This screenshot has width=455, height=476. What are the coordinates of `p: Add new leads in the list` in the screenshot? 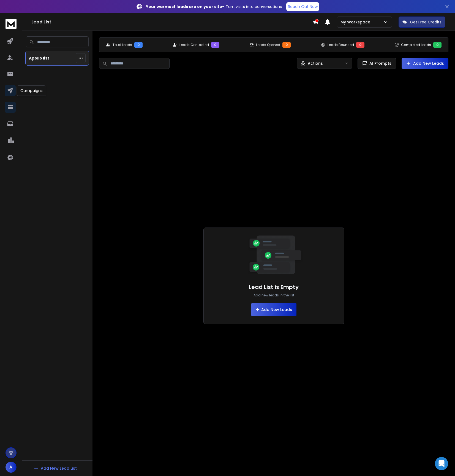 It's located at (274, 295).